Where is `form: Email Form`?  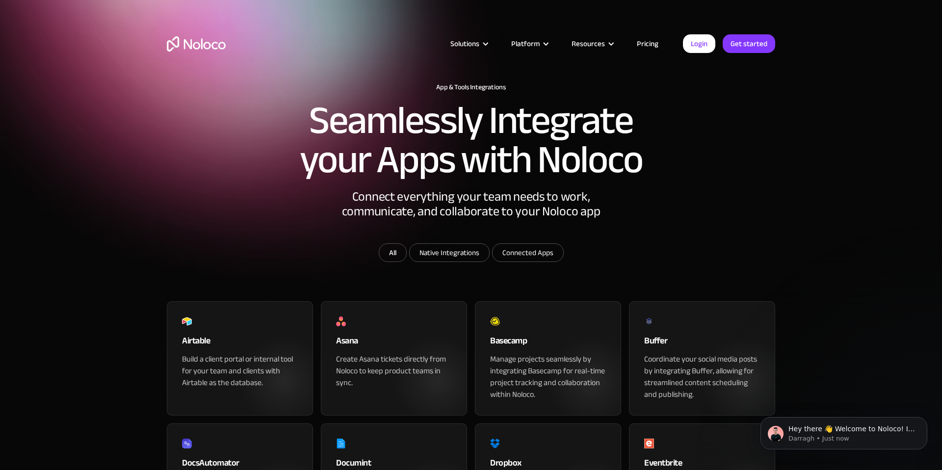 form: Email Form is located at coordinates (471, 254).